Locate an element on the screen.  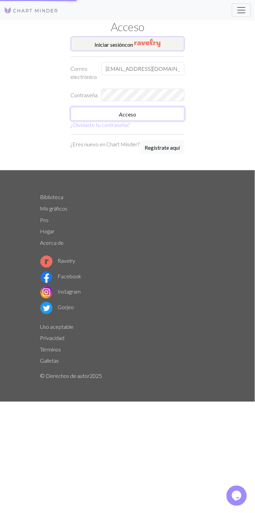
font: Ravelry is located at coordinates (67, 261).